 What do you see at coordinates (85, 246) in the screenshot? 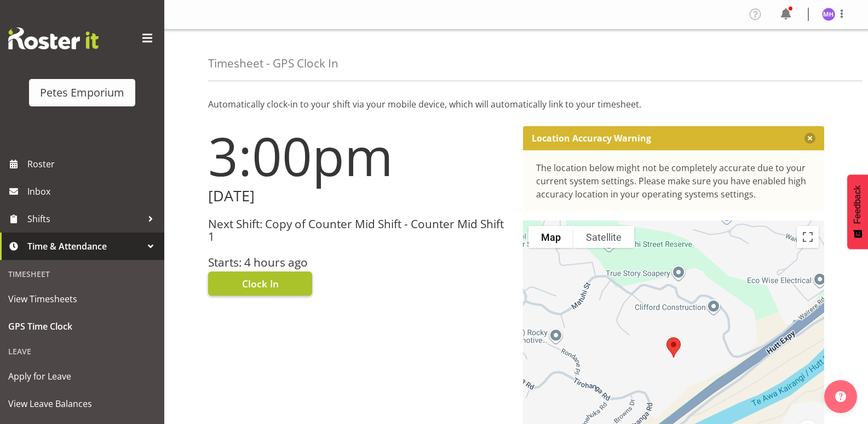
I see `span: Time & Attendance` at bounding box center [85, 246].